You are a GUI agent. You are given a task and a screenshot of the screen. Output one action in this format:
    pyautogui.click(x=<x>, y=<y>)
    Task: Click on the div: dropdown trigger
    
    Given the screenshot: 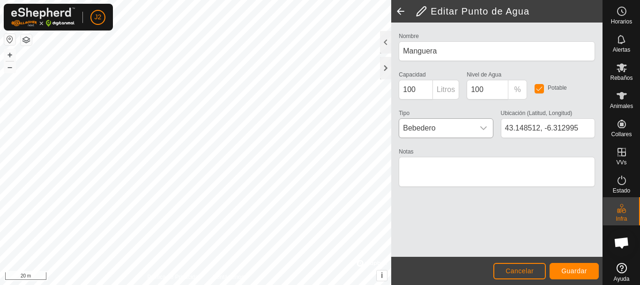 What is the action you would take?
    pyautogui.click(x=484, y=128)
    